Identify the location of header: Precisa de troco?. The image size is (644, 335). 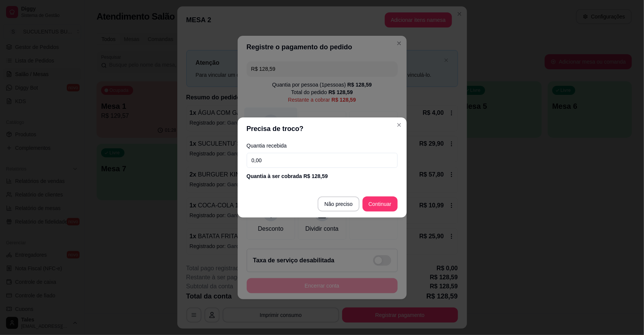
(322, 129).